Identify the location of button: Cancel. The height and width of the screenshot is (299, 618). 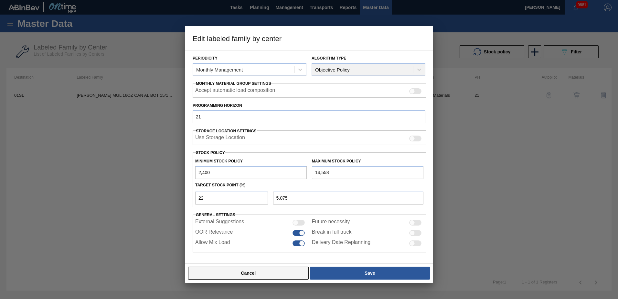
(248, 273).